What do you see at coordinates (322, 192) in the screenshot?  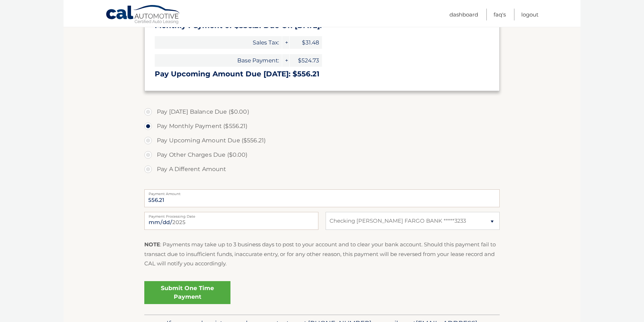 I see `label: Payment Amount` at bounding box center [322, 192].